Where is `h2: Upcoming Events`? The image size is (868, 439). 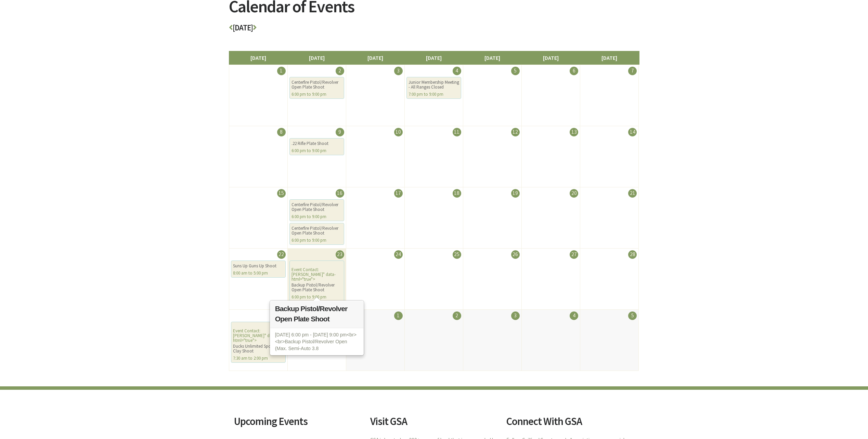 h2: Upcoming Events is located at coordinates (298, 421).